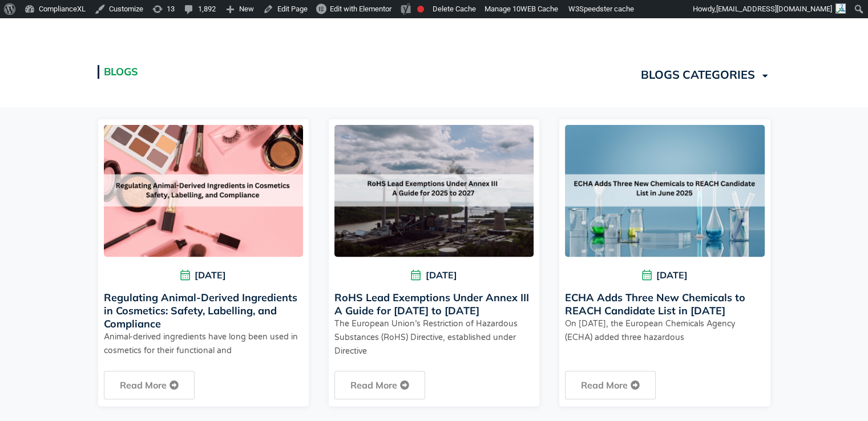  I want to click on a: Read more about ECHA Adds Three New Chemicals to REACH Candidate List in June 2025, so click(610, 385).